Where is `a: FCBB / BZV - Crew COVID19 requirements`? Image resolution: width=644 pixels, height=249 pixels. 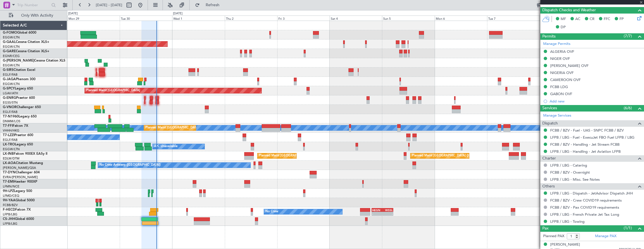 a: FCBB / BZV - Crew COVID19 requirements is located at coordinates (586, 200).